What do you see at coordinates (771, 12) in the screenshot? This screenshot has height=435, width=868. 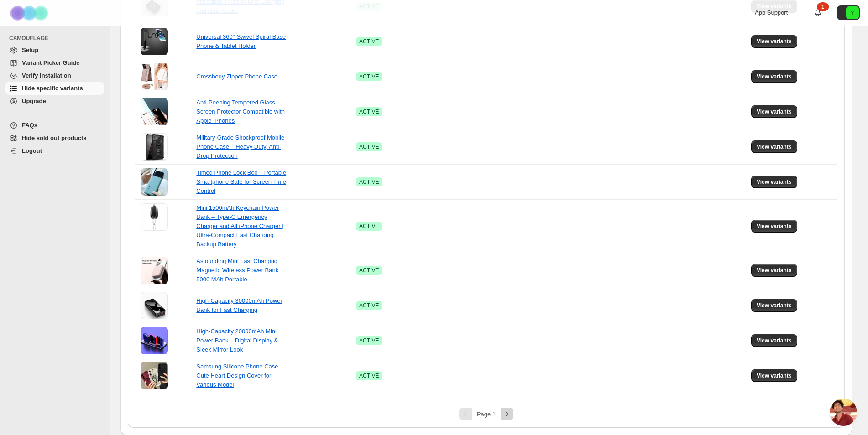 I see `span: App Support` at bounding box center [771, 12].